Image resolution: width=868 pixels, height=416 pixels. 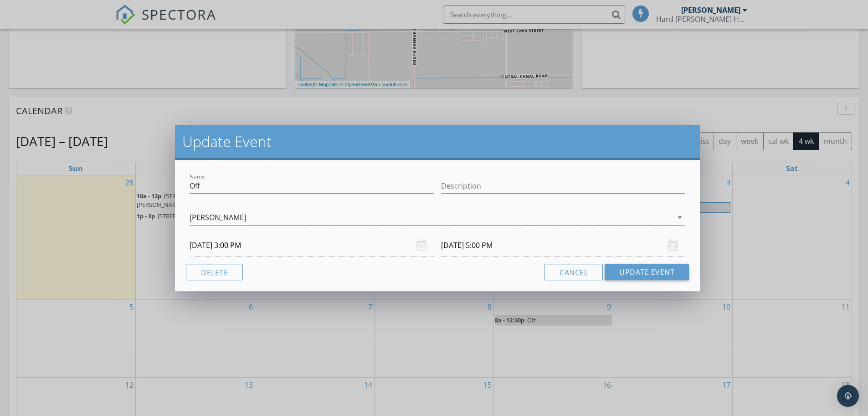 What do you see at coordinates (437, 141) in the screenshot?
I see `h2: Update Event` at bounding box center [437, 141].